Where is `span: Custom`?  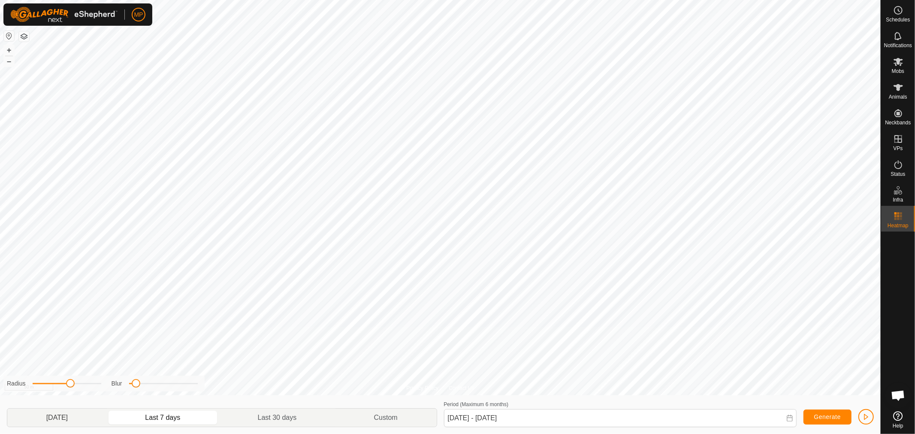 span: Custom is located at coordinates (386, 418).